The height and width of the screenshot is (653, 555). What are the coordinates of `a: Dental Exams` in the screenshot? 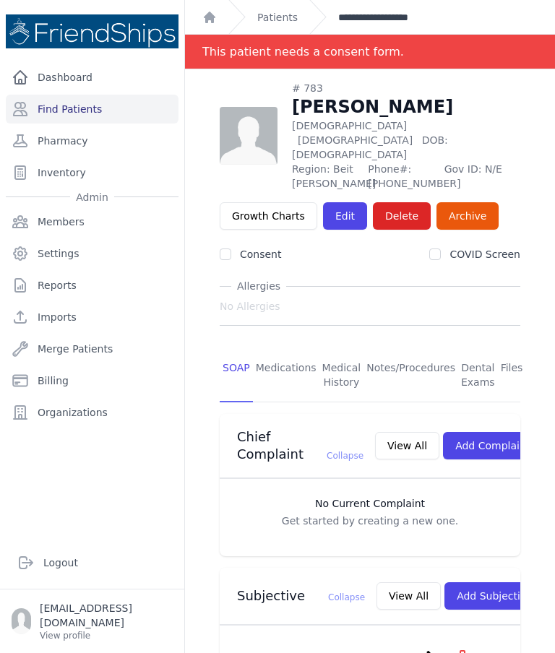 It's located at (478, 376).